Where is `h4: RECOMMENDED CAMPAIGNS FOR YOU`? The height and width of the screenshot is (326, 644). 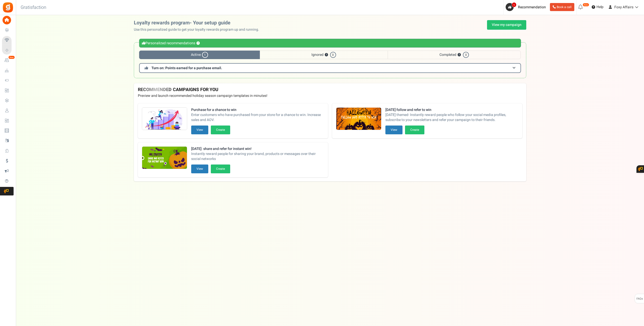
h4: RECOMMENDED CAMPAIGNS FOR YOU is located at coordinates (330, 90).